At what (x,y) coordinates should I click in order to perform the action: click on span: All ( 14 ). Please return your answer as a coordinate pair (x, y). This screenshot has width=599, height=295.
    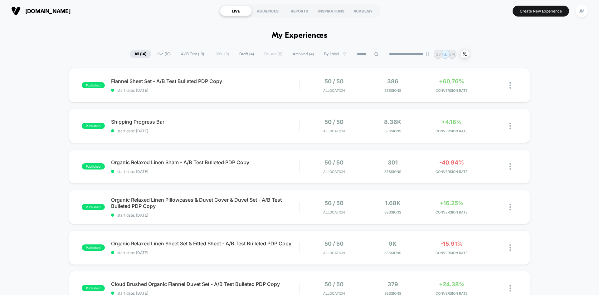
    Looking at the image, I should click on (140, 54).